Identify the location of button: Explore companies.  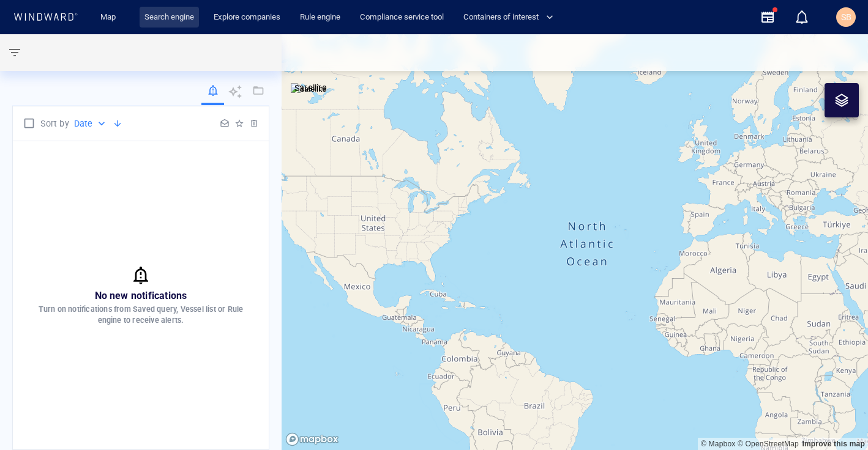
(247, 17).